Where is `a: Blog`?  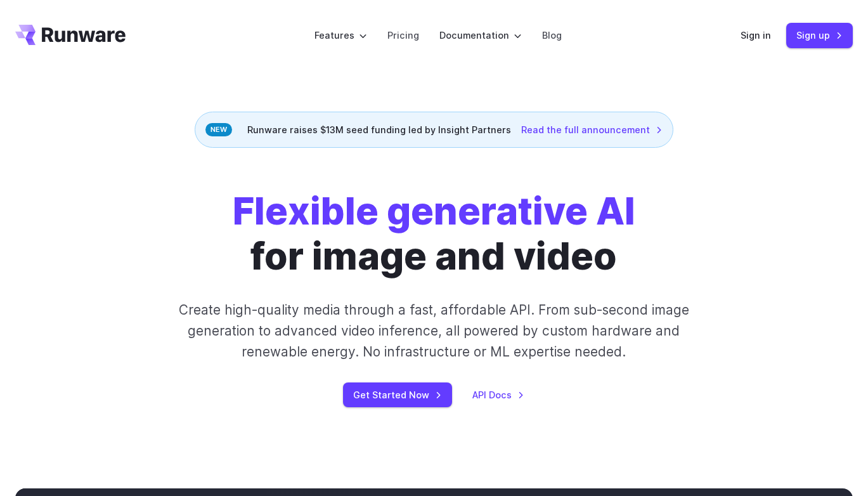
a: Blog is located at coordinates (552, 34).